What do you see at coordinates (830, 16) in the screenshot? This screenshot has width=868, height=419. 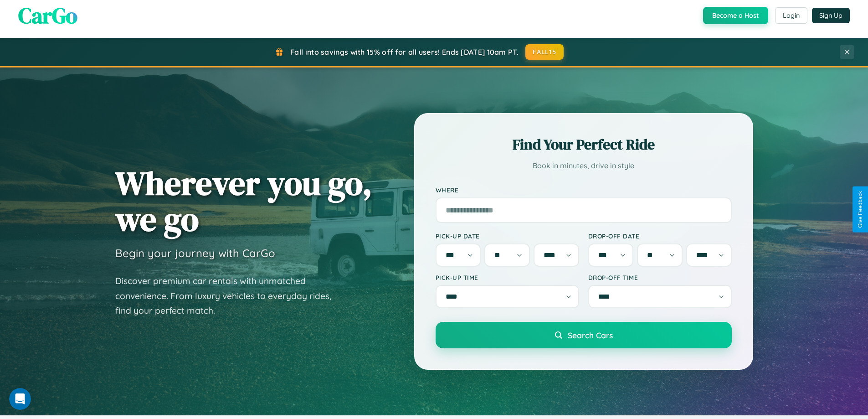 I see `button: Sign Up` at bounding box center [830, 16].